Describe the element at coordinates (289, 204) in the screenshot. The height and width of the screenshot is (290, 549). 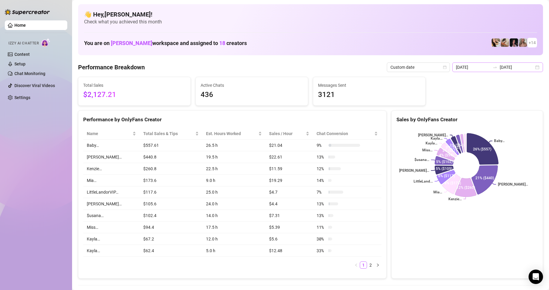
I see `td: $4.4` at that location.